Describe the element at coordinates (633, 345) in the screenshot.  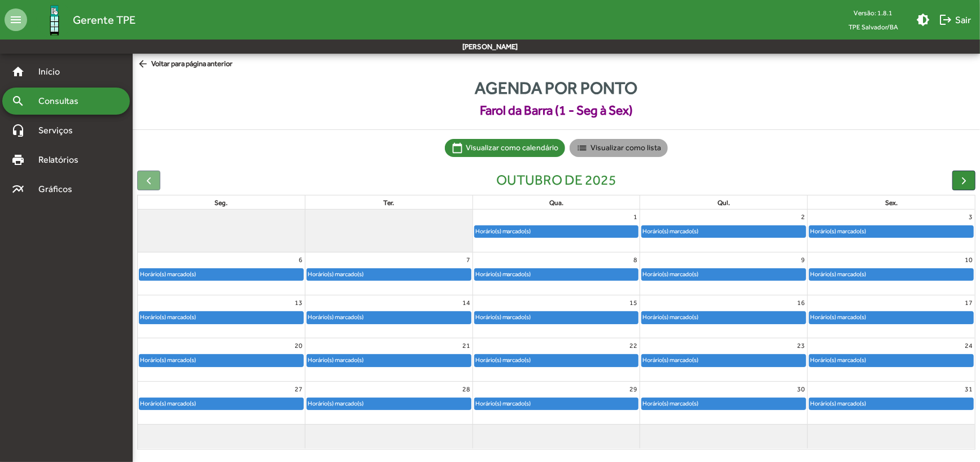
I see `a: 22 de outubro de 2025` at that location.